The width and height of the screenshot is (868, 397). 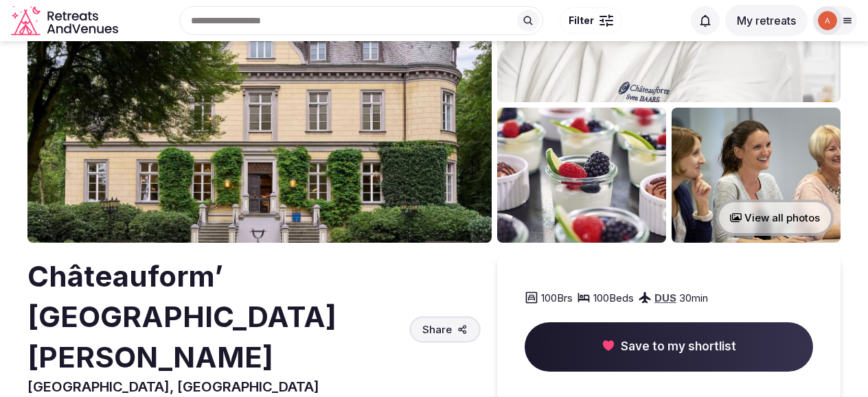 I want to click on span: 100 Beds, so click(x=613, y=298).